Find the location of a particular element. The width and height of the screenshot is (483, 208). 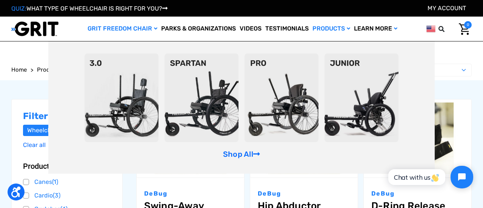

a: Clear all is located at coordinates (34, 145).